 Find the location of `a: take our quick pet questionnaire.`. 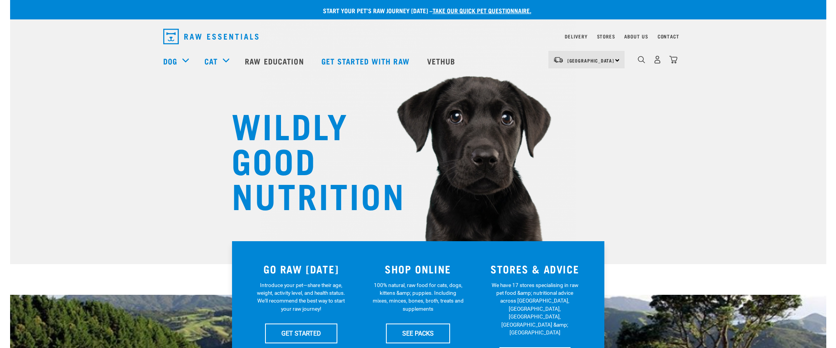

a: take our quick pet questionnaire. is located at coordinates (482, 10).